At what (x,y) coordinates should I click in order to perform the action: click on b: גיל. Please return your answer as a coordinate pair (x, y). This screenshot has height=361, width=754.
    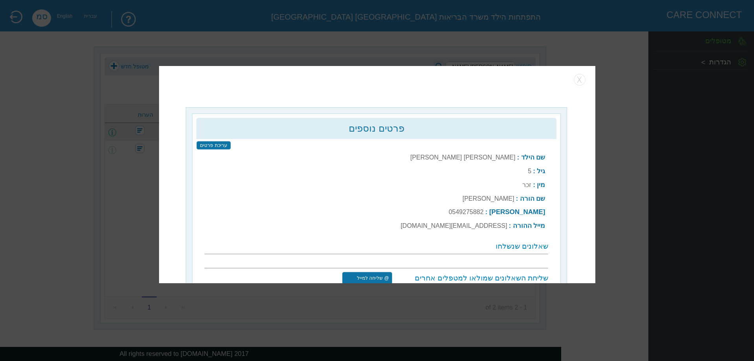
    Looking at the image, I should click on (541, 171).